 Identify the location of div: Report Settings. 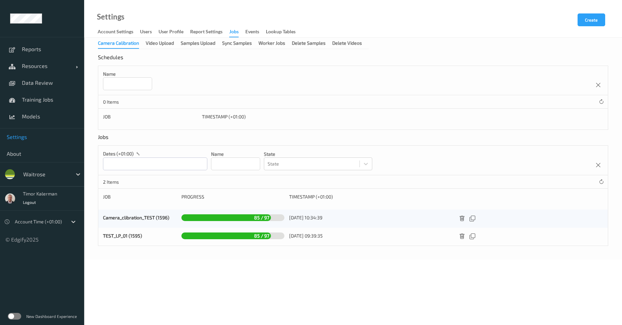
(206, 32).